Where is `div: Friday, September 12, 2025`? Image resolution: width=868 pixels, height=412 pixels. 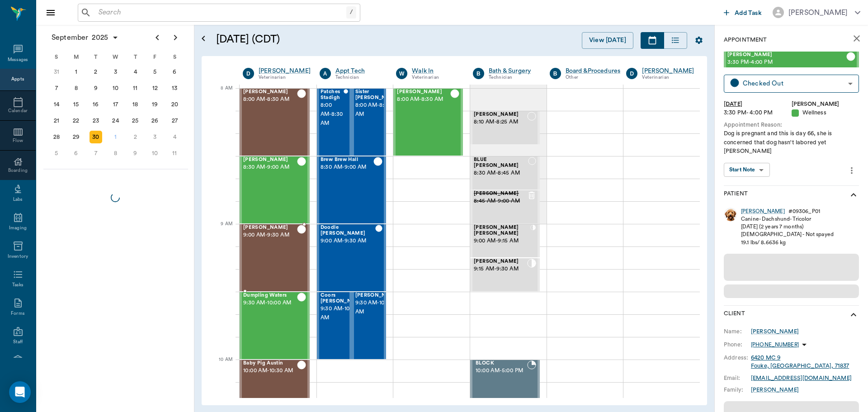
div: Friday, September 12, 2025 is located at coordinates (155, 88).